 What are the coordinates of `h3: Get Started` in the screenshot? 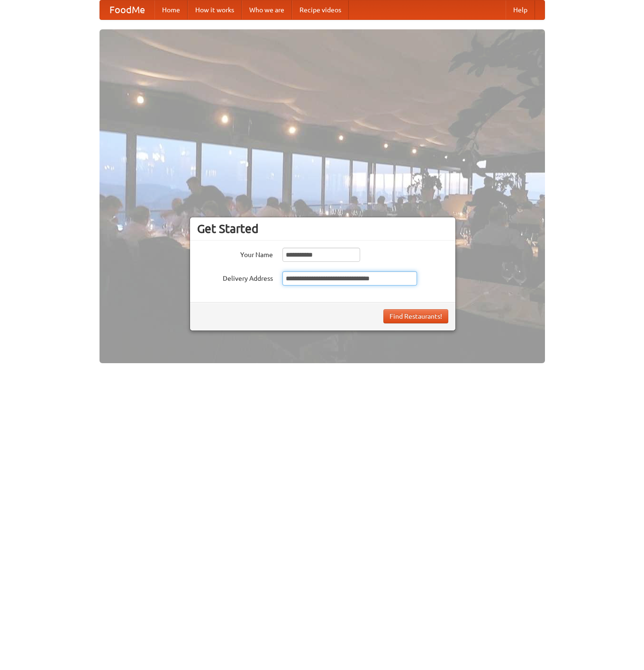 It's located at (323, 229).